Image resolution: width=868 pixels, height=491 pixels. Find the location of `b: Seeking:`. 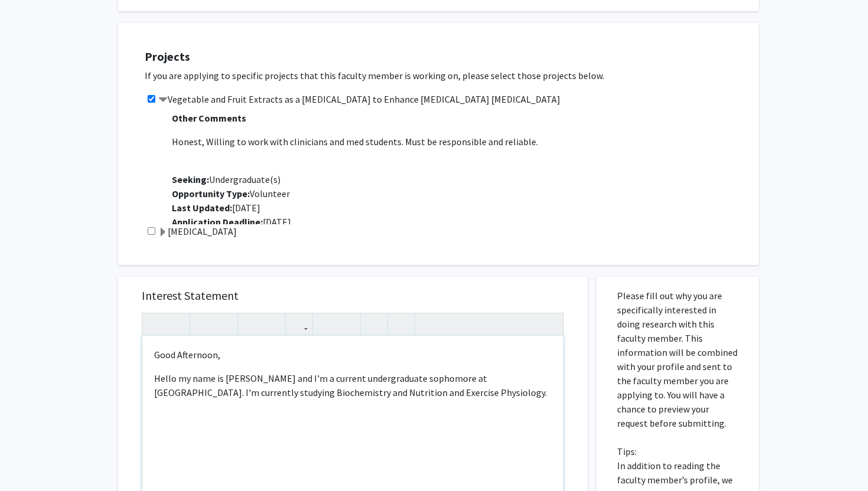

b: Seeking: is located at coordinates (190, 180).